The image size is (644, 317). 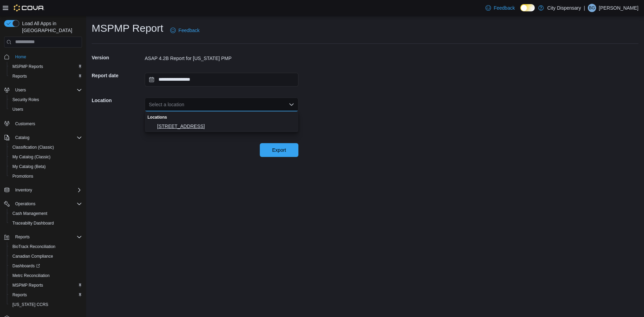 I want to click on h5: Version, so click(x=117, y=57).